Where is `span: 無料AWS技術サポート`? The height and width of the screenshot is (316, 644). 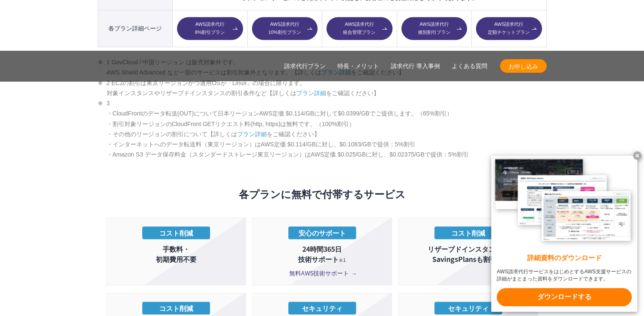
span: 無料AWS技術サポート is located at coordinates (322, 272).